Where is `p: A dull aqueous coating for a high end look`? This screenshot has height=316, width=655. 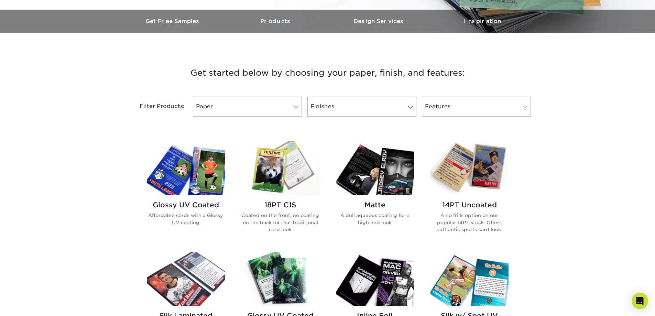 p: A dull aqueous coating for a high end look is located at coordinates (375, 219).